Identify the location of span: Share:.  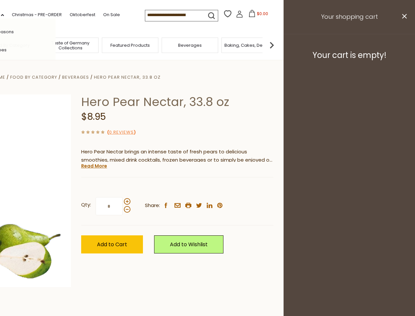
(153, 205).